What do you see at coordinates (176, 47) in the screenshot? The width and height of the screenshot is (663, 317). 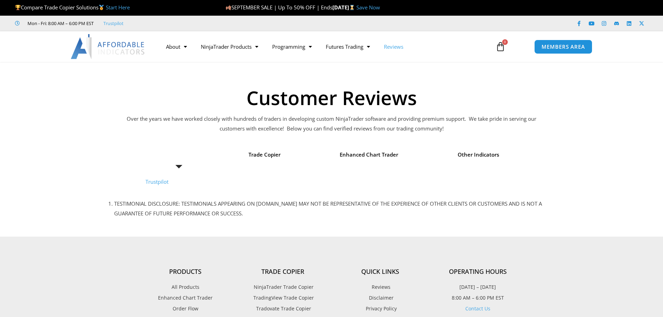 I see `a: About` at bounding box center [176, 47].